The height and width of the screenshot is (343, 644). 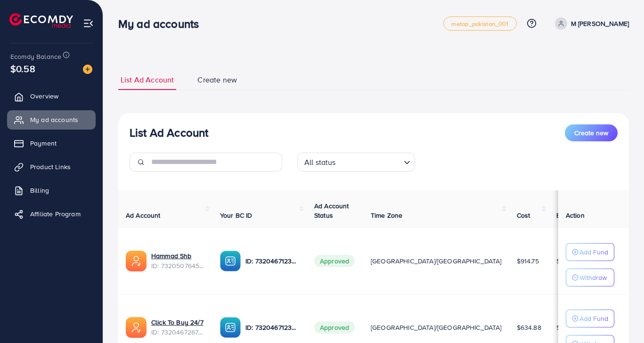 What do you see at coordinates (88, 70) in the screenshot?
I see `img: image` at bounding box center [88, 70].